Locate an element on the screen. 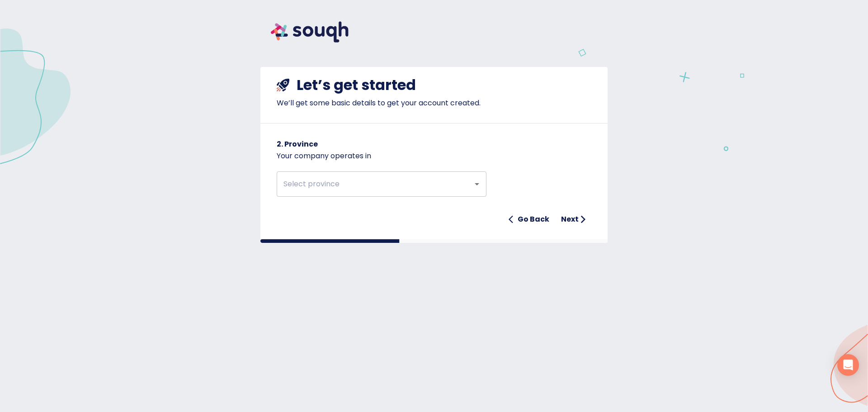 The width and height of the screenshot is (868, 412). p: Your company operates in is located at coordinates (434, 156).